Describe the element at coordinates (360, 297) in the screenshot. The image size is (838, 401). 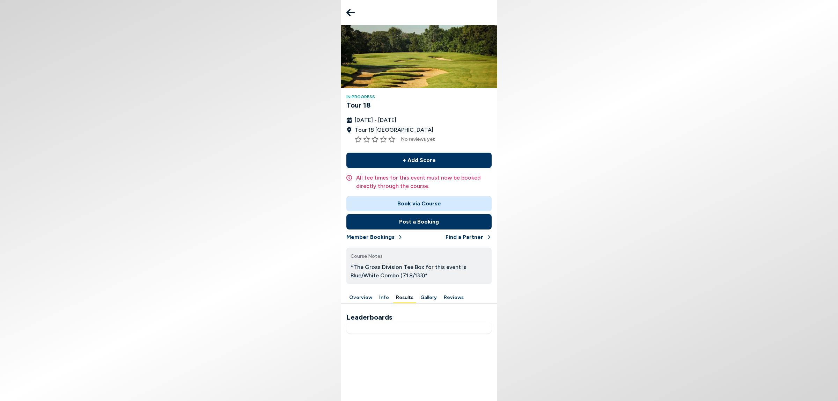
I see `button: Overview` at that location.